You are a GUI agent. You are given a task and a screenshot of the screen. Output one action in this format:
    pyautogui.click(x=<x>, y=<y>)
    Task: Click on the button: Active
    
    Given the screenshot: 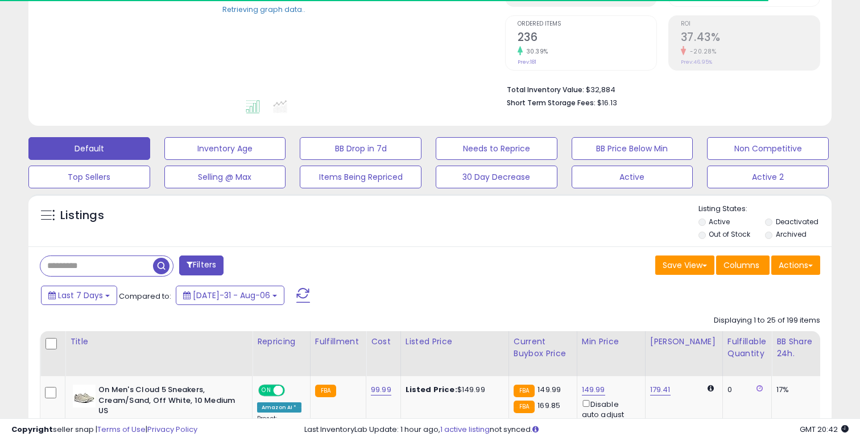 What is the action you would take?
    pyautogui.click(x=632, y=177)
    